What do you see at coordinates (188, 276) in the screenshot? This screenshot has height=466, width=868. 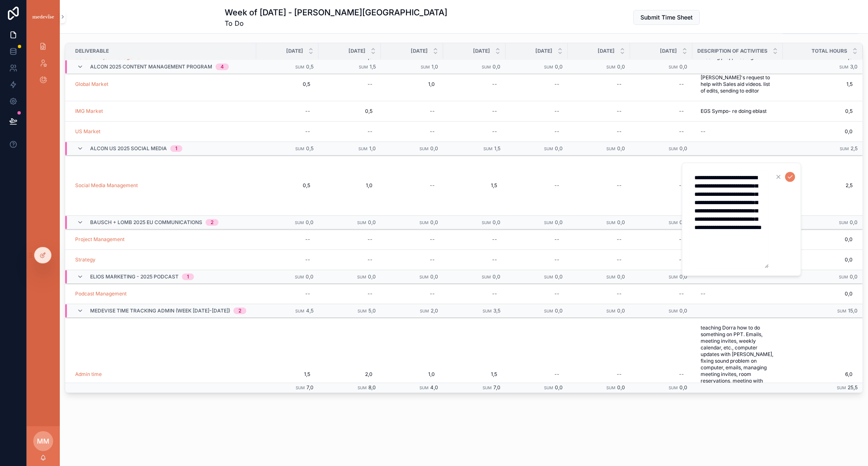 I see `div: 1` at bounding box center [188, 276].